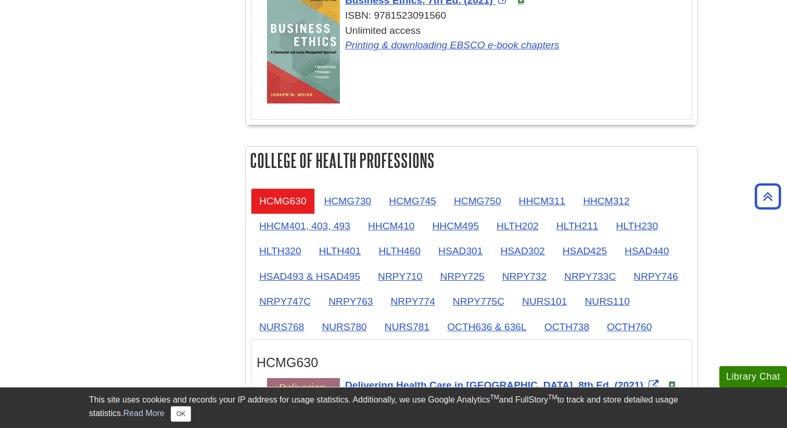 The height and width of the screenshot is (428, 787). What do you see at coordinates (340, 251) in the screenshot?
I see `a: HLTH401` at bounding box center [340, 251].